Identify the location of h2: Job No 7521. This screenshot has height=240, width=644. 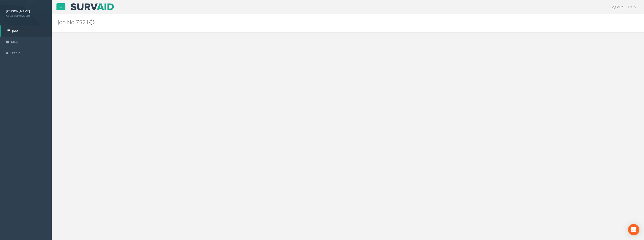
(299, 22).